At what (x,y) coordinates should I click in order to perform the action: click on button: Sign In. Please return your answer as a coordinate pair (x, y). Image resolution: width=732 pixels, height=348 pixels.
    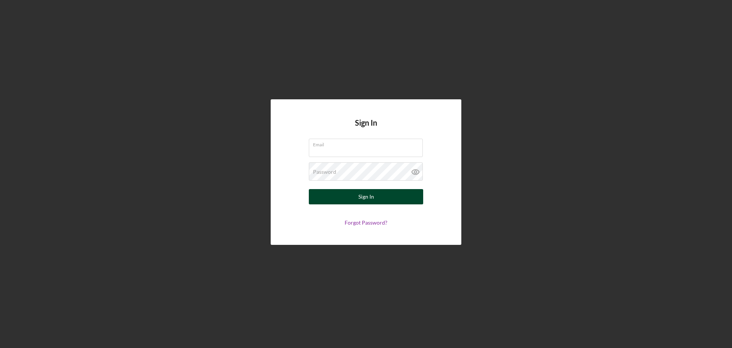
    Looking at the image, I should click on (366, 196).